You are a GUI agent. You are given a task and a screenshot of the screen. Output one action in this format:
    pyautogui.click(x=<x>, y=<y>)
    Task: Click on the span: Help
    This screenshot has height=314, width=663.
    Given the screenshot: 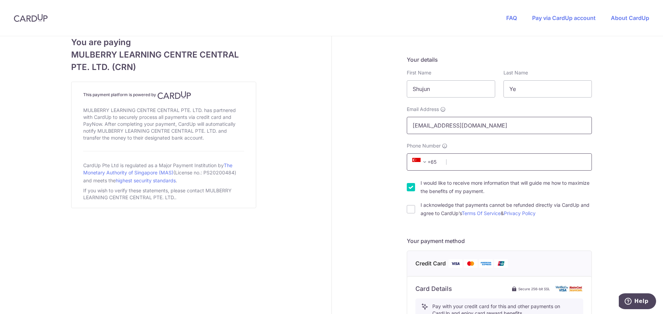 What is the action you would take?
    pyautogui.click(x=22, y=8)
    